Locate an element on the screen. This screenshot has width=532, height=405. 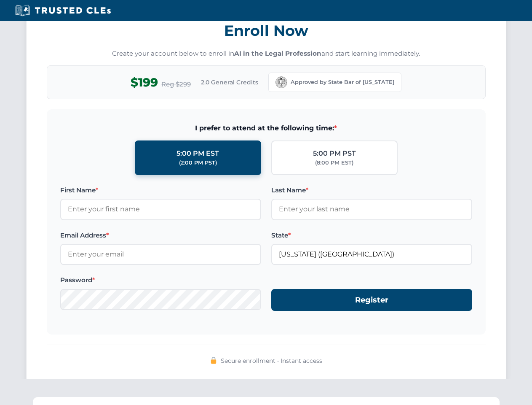
span: I prefer to attend at the following time: is located at coordinates (266, 128).